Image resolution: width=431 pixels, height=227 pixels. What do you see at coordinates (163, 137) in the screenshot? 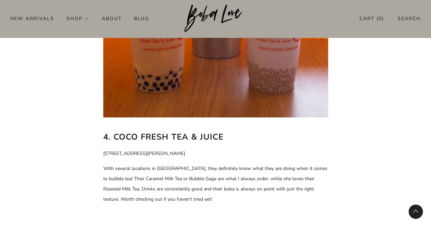
I see `b: 4. CoCo Fresh Tea & Juice` at bounding box center [163, 137].